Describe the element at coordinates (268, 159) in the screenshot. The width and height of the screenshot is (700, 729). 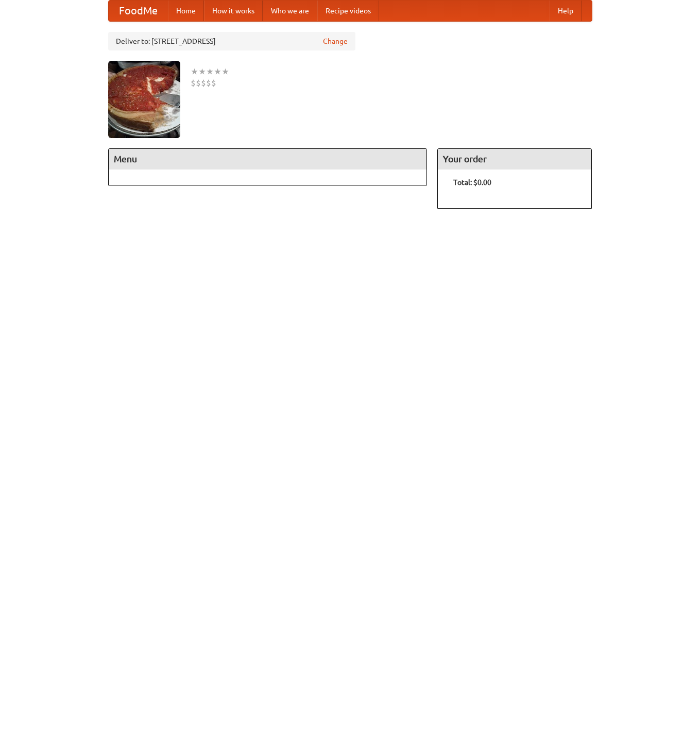
I see `h4: Menu` at that location.